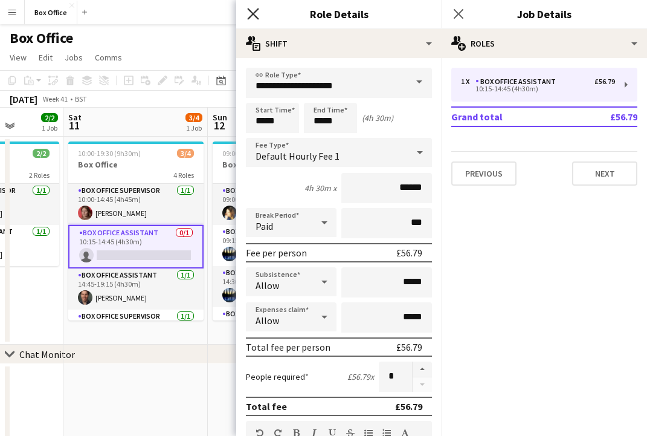 The image size is (647, 436). Describe the element at coordinates (538, 89) in the screenshot. I see `div: 10:15-14:45 (4h30m)` at that location.